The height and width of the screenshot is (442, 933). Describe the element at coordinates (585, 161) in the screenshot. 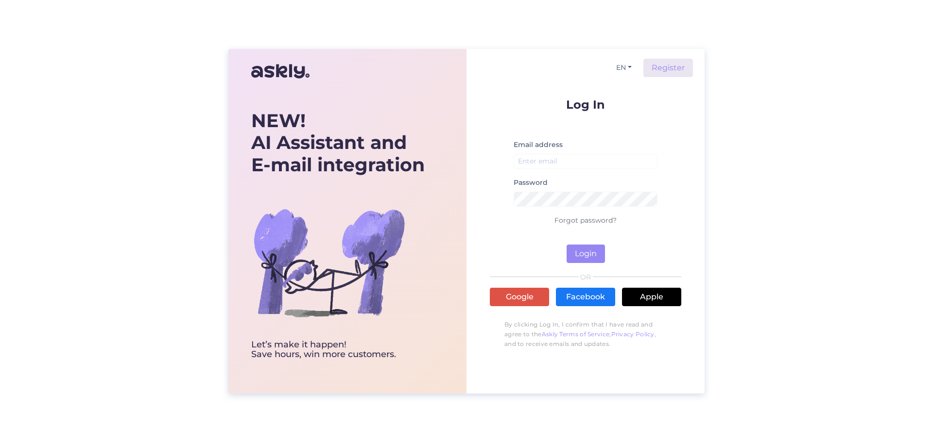

I see `input: Enter email` at that location.